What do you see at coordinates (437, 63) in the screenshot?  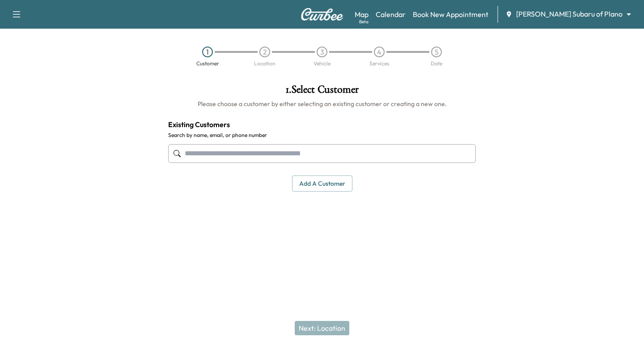 I see `div: Date` at bounding box center [437, 63].